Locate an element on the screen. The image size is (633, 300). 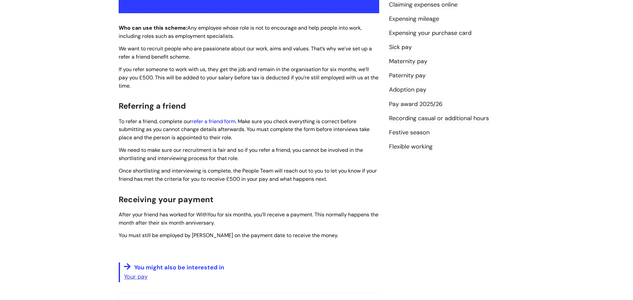
a: Expensing your purchase card is located at coordinates (430, 33).